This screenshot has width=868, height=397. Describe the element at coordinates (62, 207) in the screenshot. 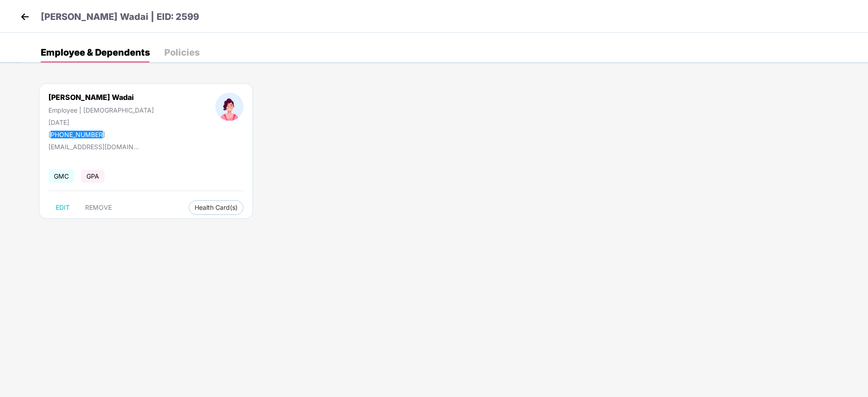

I see `button: EDIT` at that location.